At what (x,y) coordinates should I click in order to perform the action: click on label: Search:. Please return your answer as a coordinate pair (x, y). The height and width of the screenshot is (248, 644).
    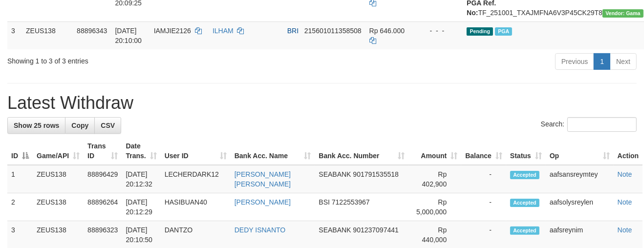
    Looking at the image, I should click on (589, 125).